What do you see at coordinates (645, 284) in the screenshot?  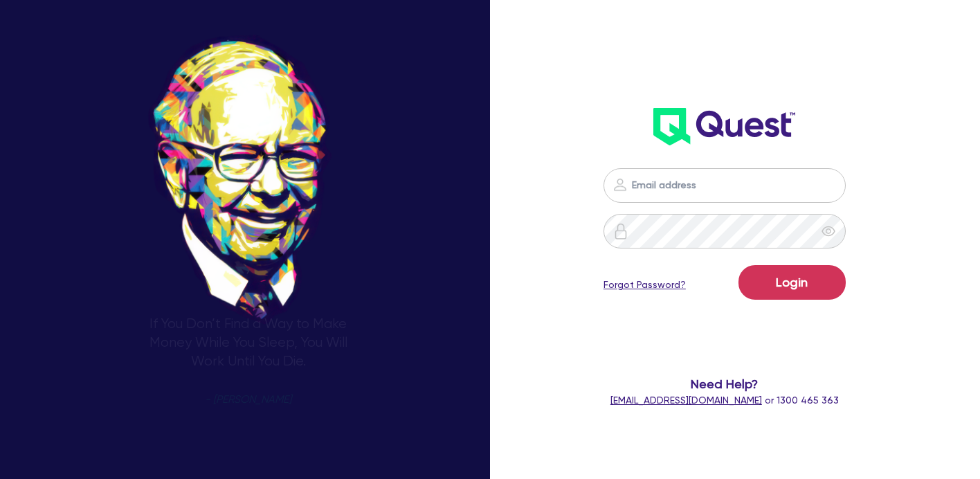 I see `a: Forgot Password?` at bounding box center [645, 284].